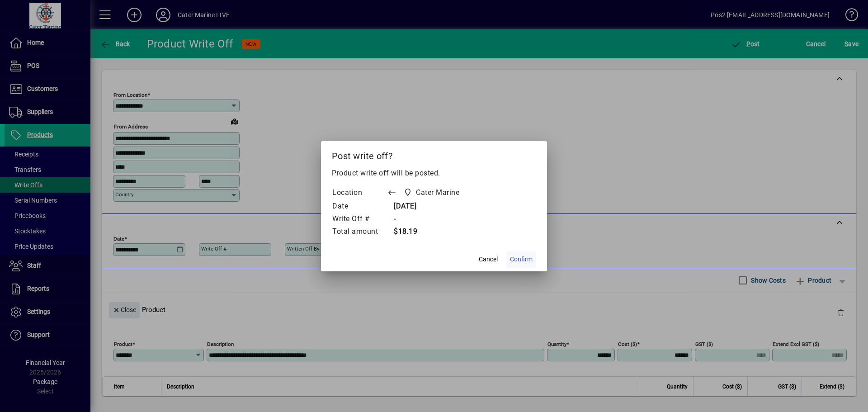  What do you see at coordinates (488, 260) in the screenshot?
I see `button: Cancel` at bounding box center [488, 260].